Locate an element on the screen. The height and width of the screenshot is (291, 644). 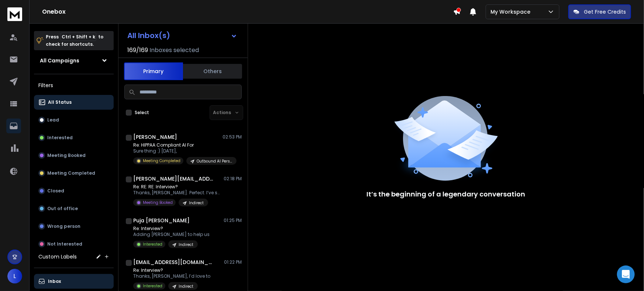
span: Ctrl + Shift + k is located at coordinates (78, 37).